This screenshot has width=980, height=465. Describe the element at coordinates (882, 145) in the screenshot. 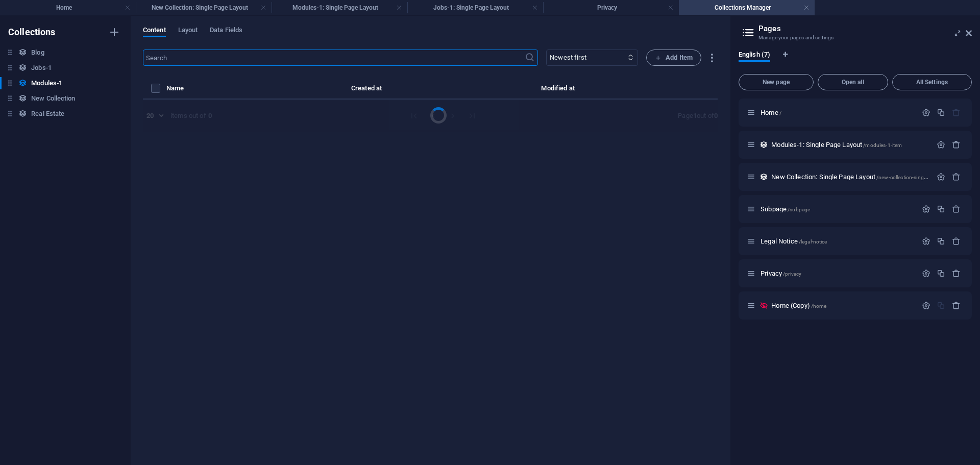

I see `span: /modules-1-item` at that location.